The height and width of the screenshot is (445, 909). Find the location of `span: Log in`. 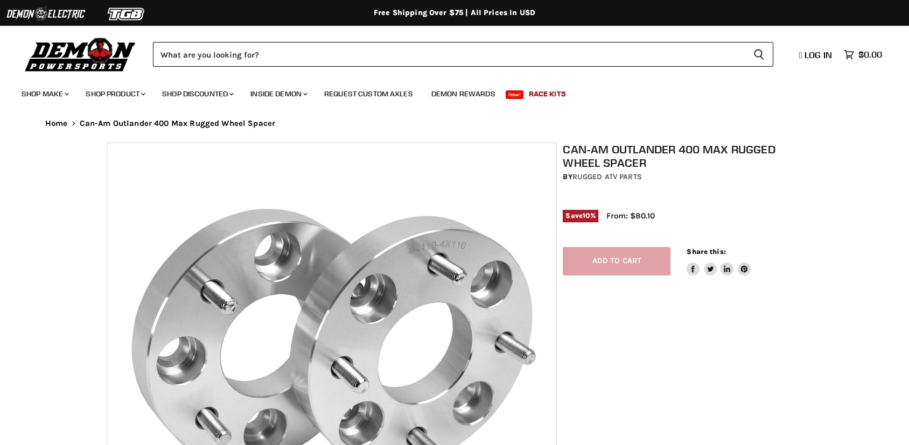

span: Log in is located at coordinates (818, 55).